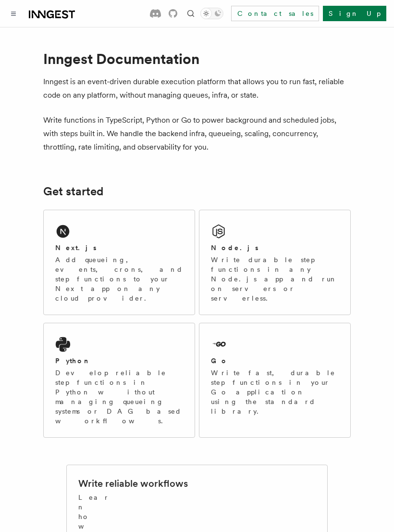 The height and width of the screenshot is (532, 394). I want to click on p: Write fast, durable step functions in your Go application using the standard library., so click(275, 392).